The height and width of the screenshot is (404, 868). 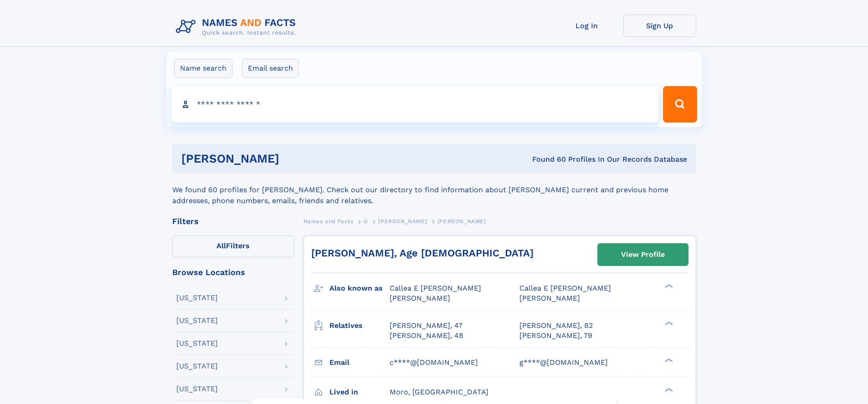 What do you see at coordinates (359, 289) in the screenshot?
I see `h3: Also known as` at bounding box center [359, 289].